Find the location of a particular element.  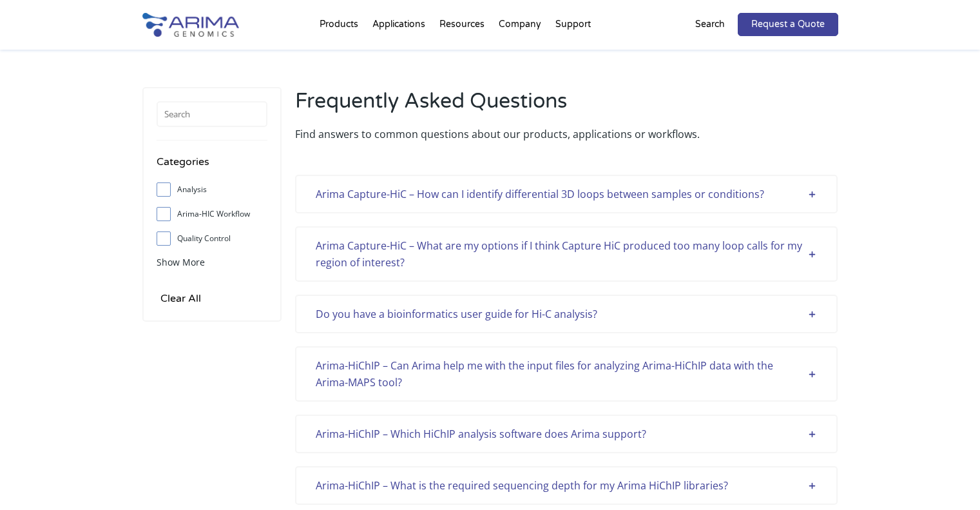

input: Clear All is located at coordinates (180, 299).